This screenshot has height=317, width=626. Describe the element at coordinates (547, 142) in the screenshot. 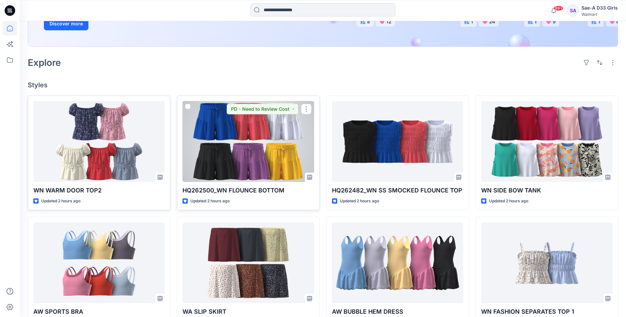

I see `a: WN SIDE BOW TANK` at that location.